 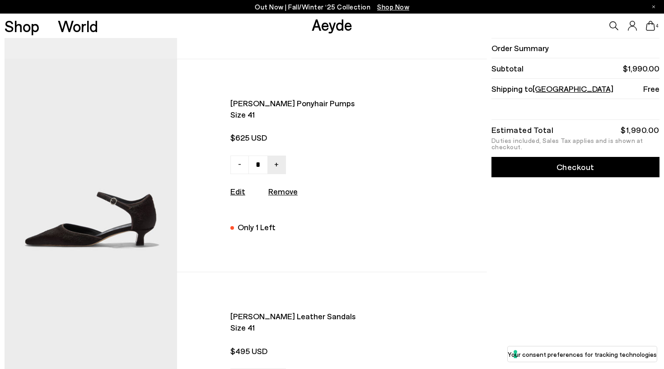 I want to click on p: Out Now | Fall/Winter ‘25 Collection, so click(x=332, y=7).